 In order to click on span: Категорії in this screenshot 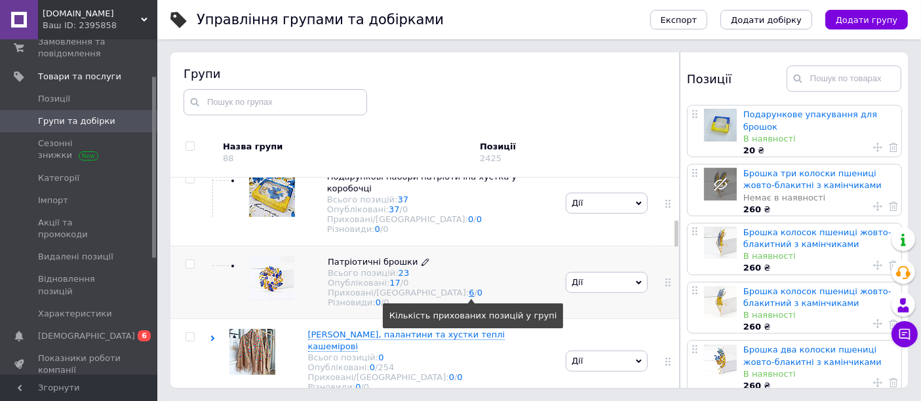, I will do `click(58, 178)`.